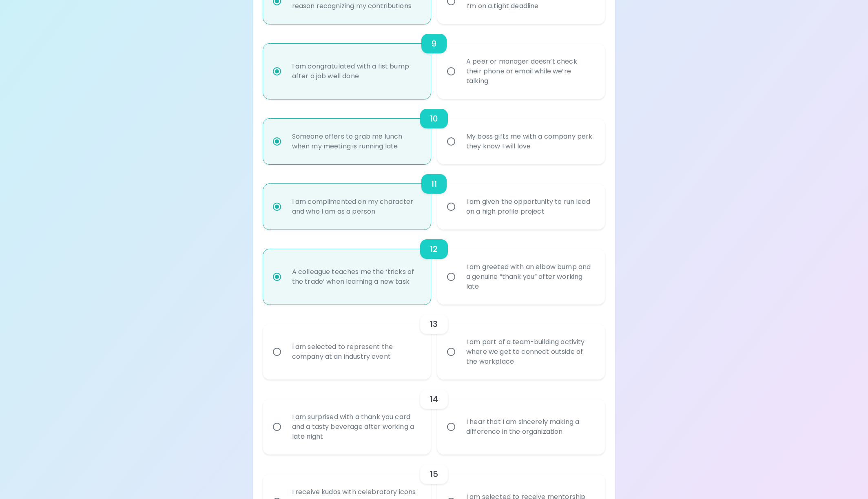  Describe the element at coordinates (530, 207) in the screenshot. I see `div: I am given the opportunity to run lead on a high profile project` at that location.